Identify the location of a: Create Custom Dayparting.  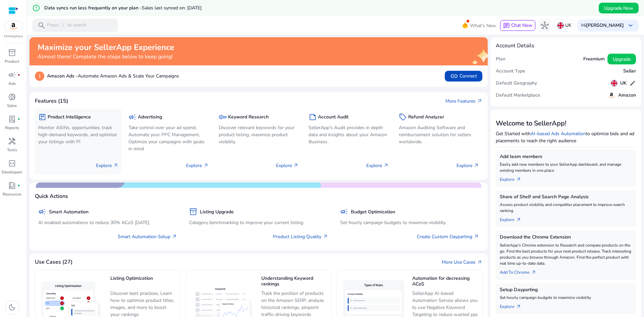
(448, 237).